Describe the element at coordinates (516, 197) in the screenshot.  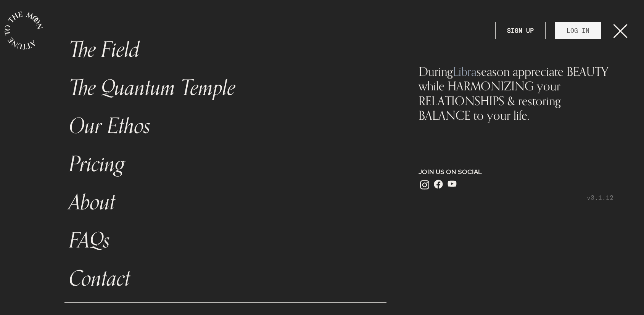
I see `p: v3.1.12` at that location.